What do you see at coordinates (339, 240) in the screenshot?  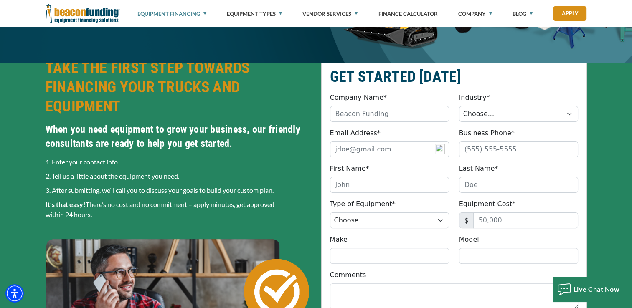 I see `label: Make` at bounding box center [339, 240].